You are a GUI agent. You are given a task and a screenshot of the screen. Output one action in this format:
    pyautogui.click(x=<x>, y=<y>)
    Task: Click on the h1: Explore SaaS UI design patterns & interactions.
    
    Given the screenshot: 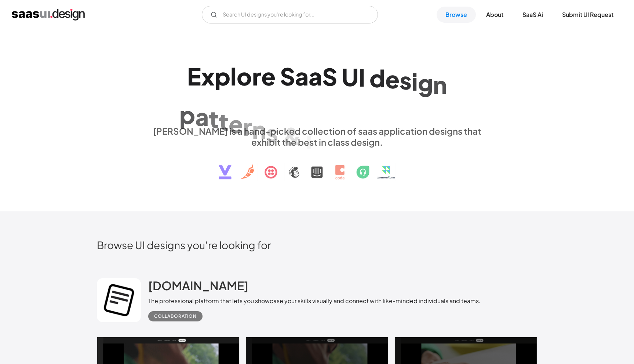 What is the action you would take?
    pyautogui.click(x=317, y=90)
    